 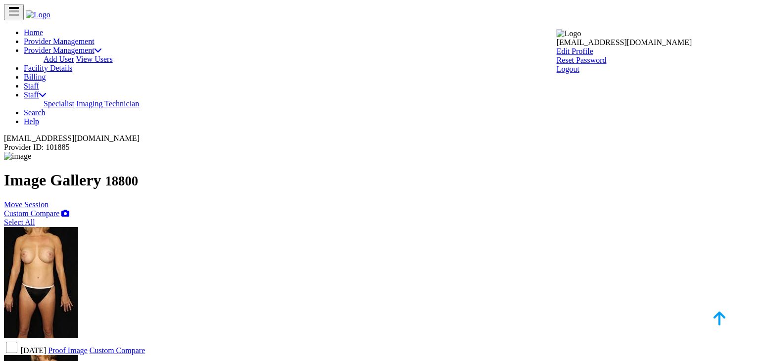 What do you see at coordinates (568, 69) in the screenshot?
I see `a: Logout` at bounding box center [568, 69].